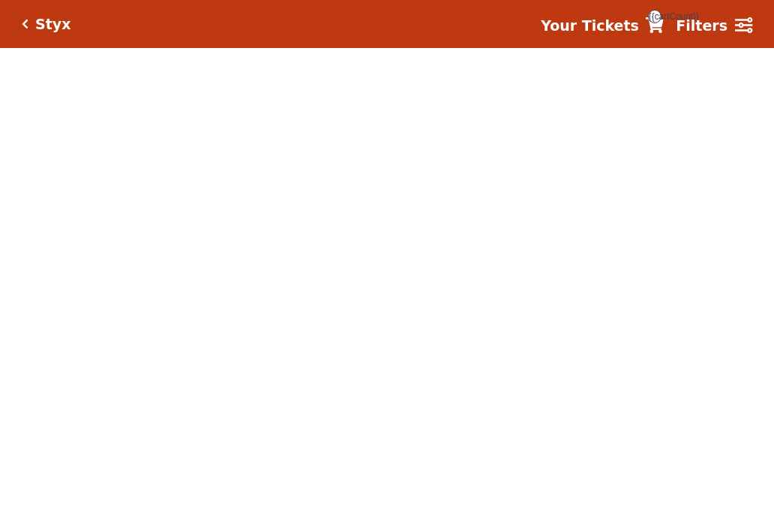 The width and height of the screenshot is (774, 514). I want to click on strong: Filters, so click(701, 26).